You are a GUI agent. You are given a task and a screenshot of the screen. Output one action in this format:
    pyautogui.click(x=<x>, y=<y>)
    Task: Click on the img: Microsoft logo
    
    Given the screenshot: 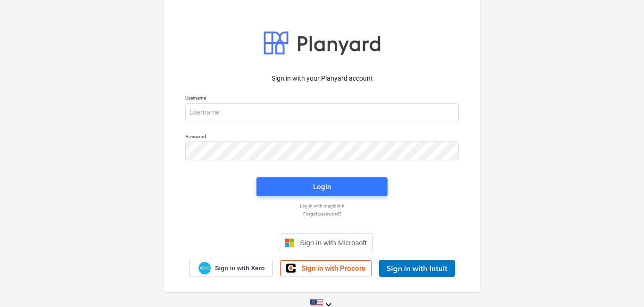 What is the action you would take?
    pyautogui.click(x=290, y=242)
    